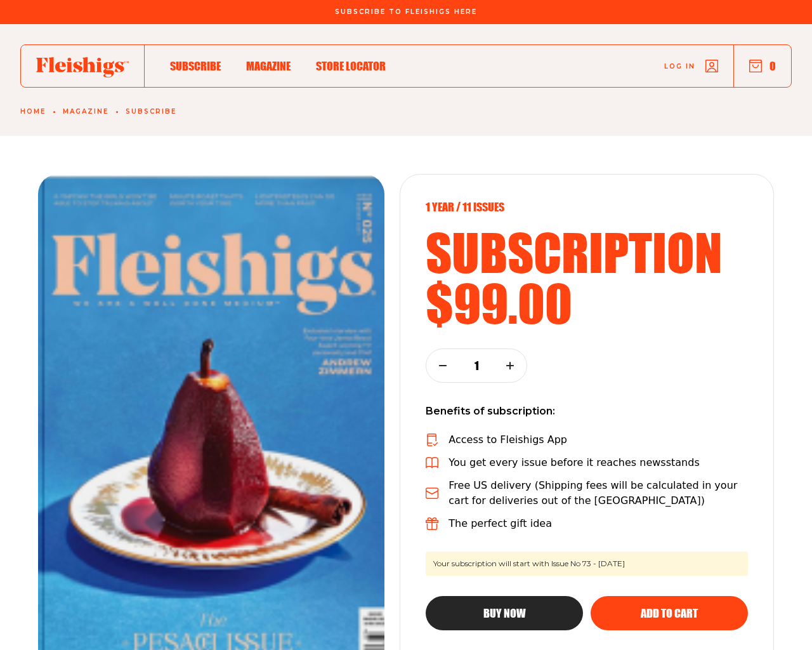 Image resolution: width=812 pixels, height=650 pixels. What do you see at coordinates (573, 463) in the screenshot?
I see `p: You get every issue before it reaches newsstands` at bounding box center [573, 463].